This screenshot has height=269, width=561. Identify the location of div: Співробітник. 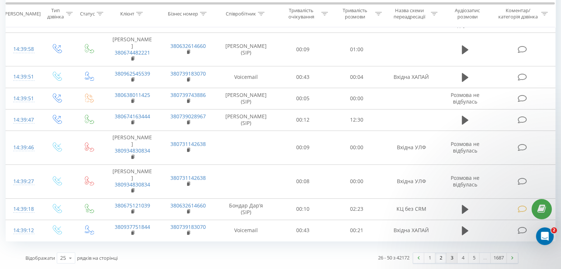
(241, 14).